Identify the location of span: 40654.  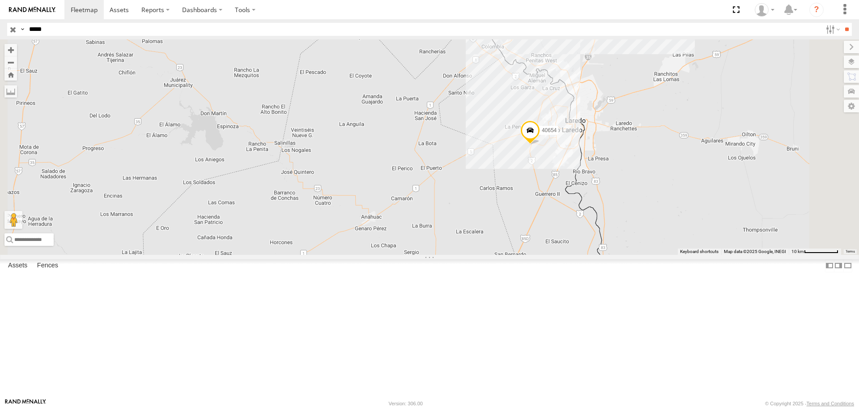
(549, 131).